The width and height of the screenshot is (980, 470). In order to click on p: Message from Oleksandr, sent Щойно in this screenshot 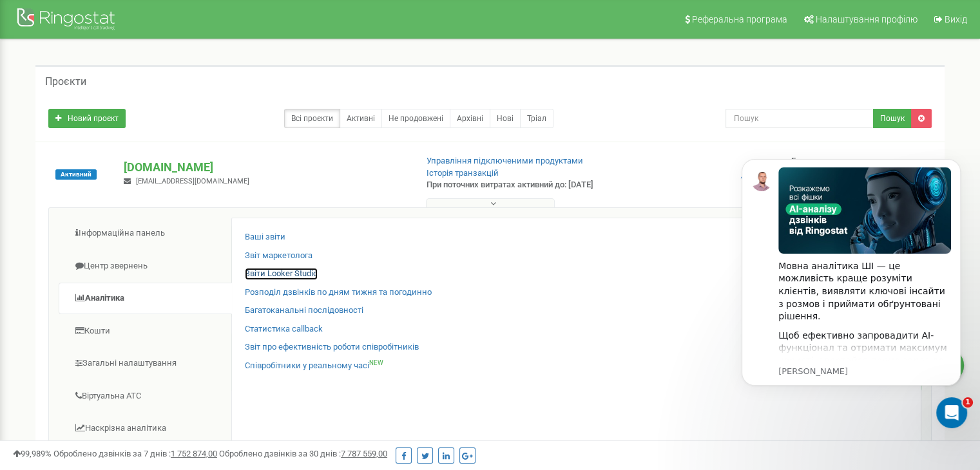, I will do `click(142, 232)`.